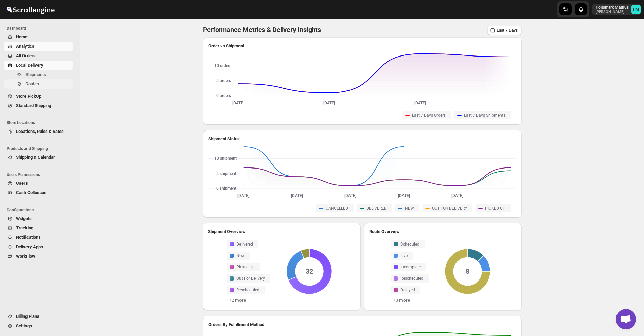 The height and width of the screenshot is (336, 644). What do you see at coordinates (39, 228) in the screenshot?
I see `button: Tracking` at bounding box center [39, 228].